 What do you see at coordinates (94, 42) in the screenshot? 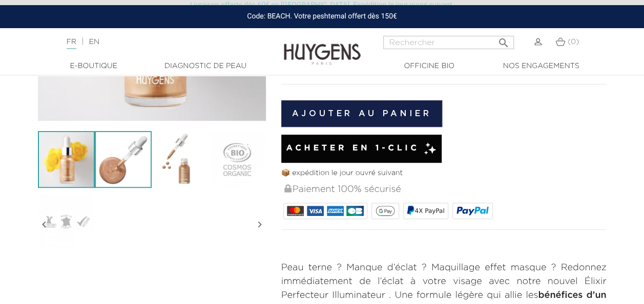
I see `a: EN` at bounding box center [94, 42].